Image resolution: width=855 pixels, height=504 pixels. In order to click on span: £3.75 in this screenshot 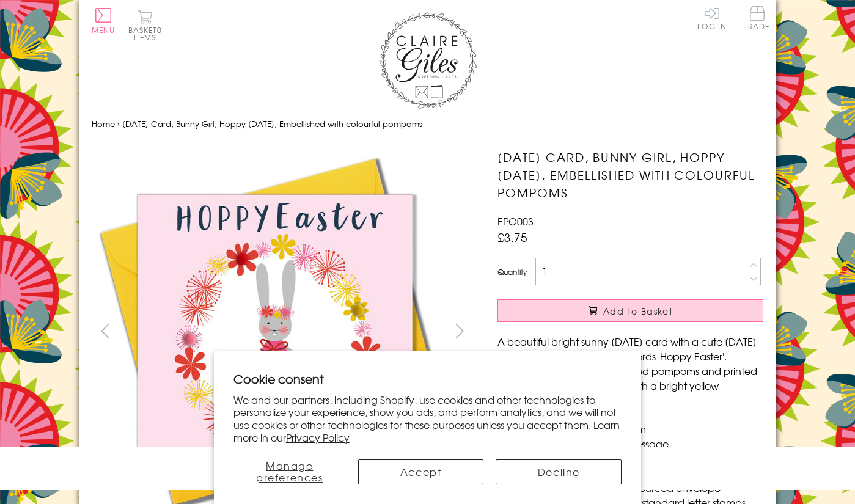, I will do `click(512, 237)`.